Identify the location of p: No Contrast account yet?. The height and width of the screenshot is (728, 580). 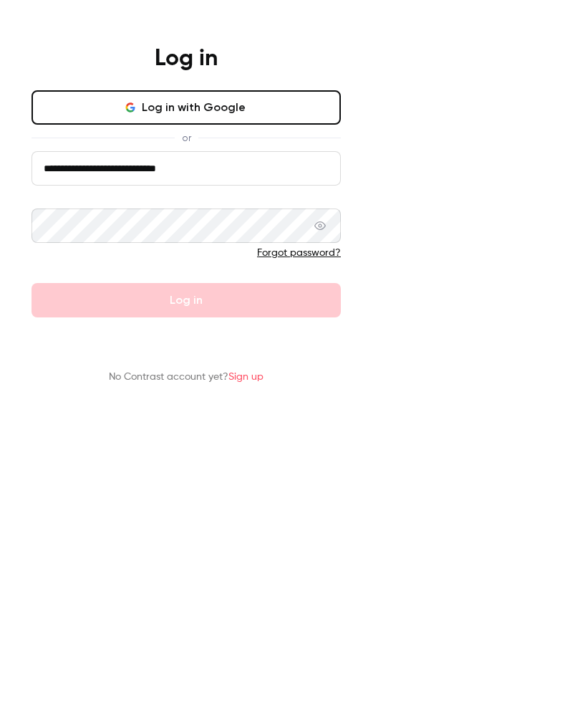
(186, 377).